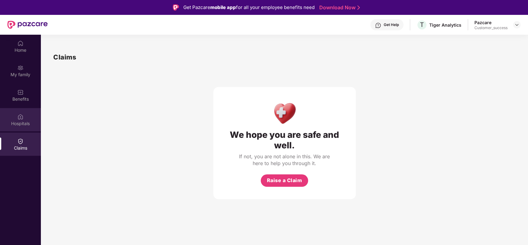  What do you see at coordinates (391, 25) in the screenshot?
I see `div: Get Help` at bounding box center [391, 25].